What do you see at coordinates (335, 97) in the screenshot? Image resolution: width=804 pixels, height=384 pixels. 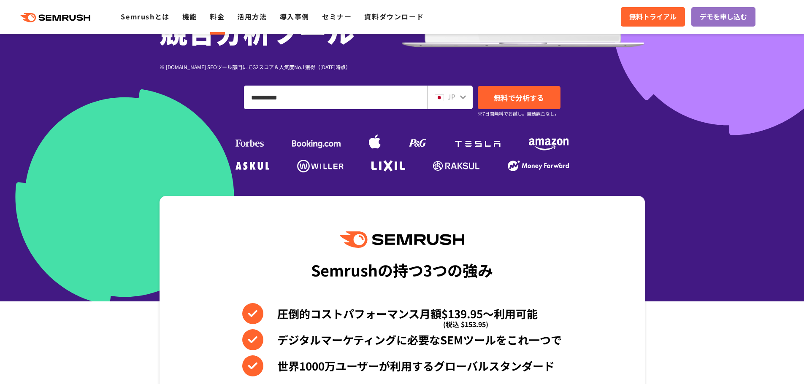 I see `input: ドメイン、キーワードまたはURLを入力してください` at bounding box center [335, 97].